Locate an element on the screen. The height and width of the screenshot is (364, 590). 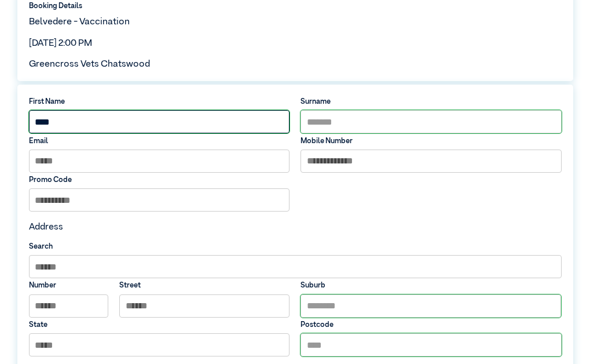
label: Suburb is located at coordinates (431, 285).